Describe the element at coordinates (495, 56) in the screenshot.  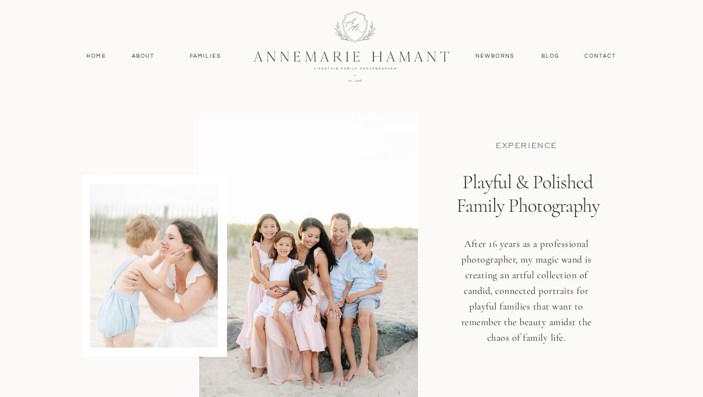
I see `a: Newborns` at that location.